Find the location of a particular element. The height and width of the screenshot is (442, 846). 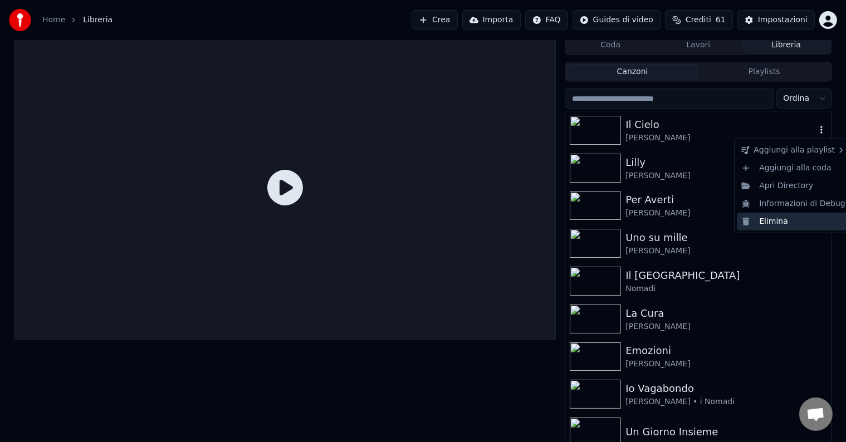

button: Guides di video is located at coordinates (617, 20).